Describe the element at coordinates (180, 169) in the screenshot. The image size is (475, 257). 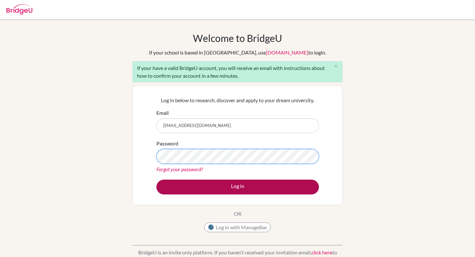
I see `a: Forgot your password?` at that location.